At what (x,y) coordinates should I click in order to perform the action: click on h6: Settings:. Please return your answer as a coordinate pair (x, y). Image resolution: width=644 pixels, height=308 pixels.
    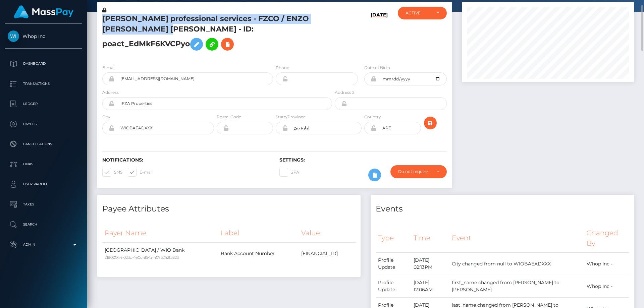
    Looking at the image, I should click on (363, 160).